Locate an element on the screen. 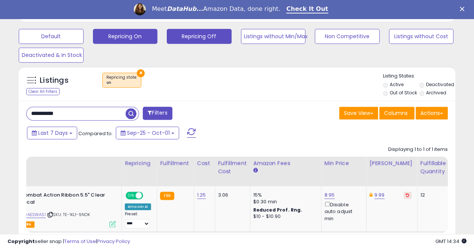 This screenshot has height=249, width=474. div: Clear All Filters is located at coordinates (43, 92).